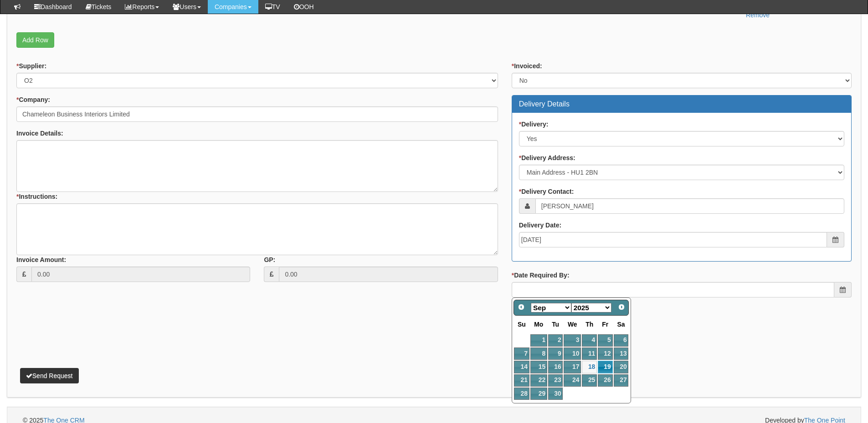 This screenshot has width=868, height=423. I want to click on a: 11, so click(589, 353).